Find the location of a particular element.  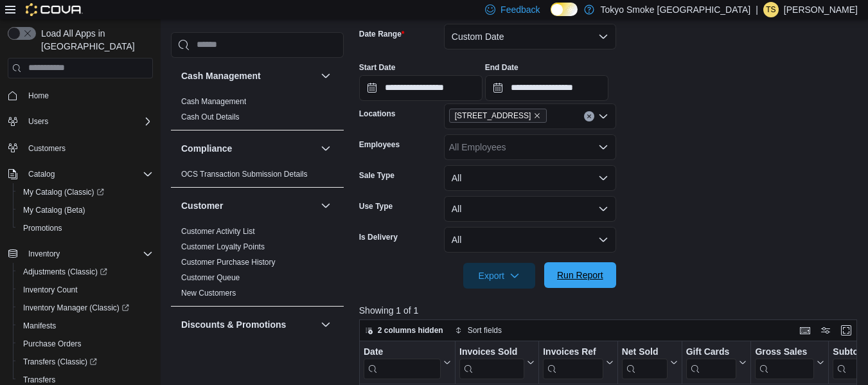

div: Invoices Ref is located at coordinates (572, 362).